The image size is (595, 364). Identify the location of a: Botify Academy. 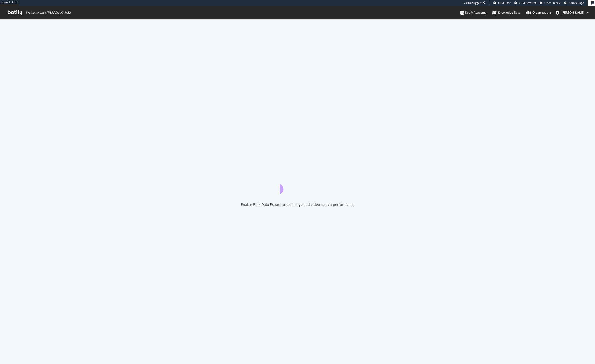
(474, 13).